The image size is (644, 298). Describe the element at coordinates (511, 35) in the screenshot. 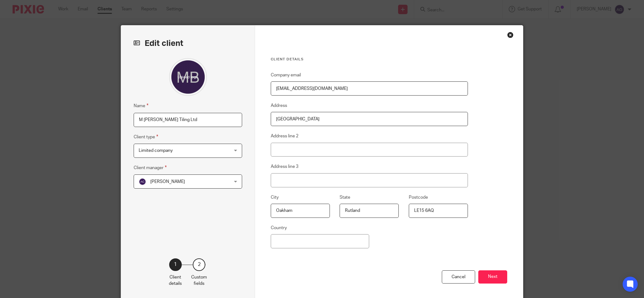

I see `div: Close this dialog window` at that location.